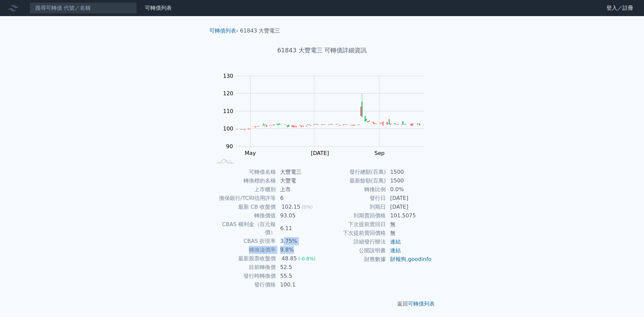  I want to click on td: 100.1, so click(299, 285).